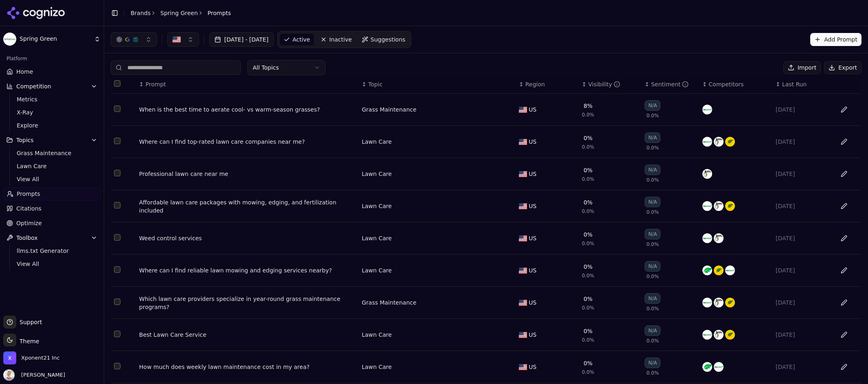 This screenshot has width=868, height=384. I want to click on button: Toolbox, so click(51, 237).